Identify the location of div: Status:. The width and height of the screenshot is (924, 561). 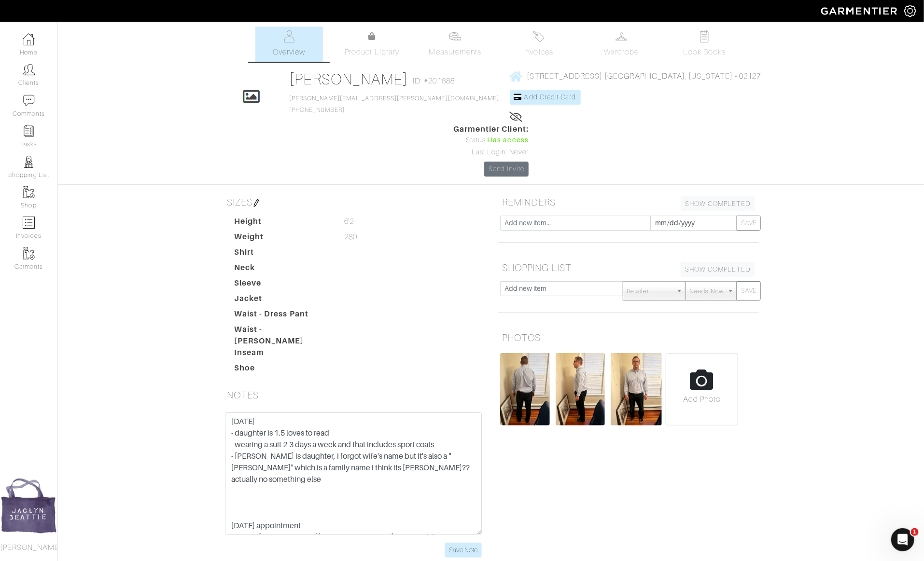
(491, 140).